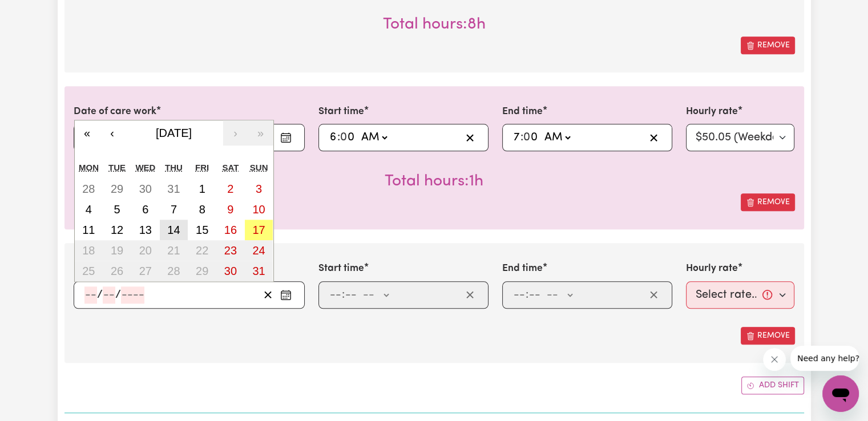  What do you see at coordinates (173, 167) in the screenshot?
I see `abbr: Thursday` at bounding box center [173, 167].